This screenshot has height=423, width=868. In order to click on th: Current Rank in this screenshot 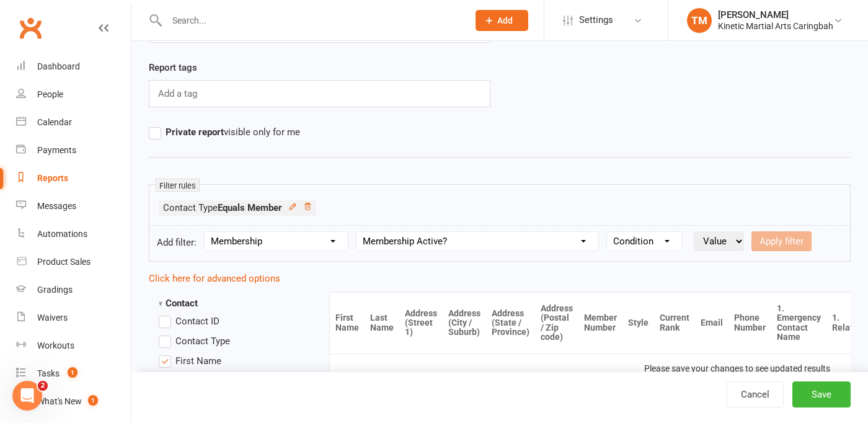, I will do `click(675, 323)`.